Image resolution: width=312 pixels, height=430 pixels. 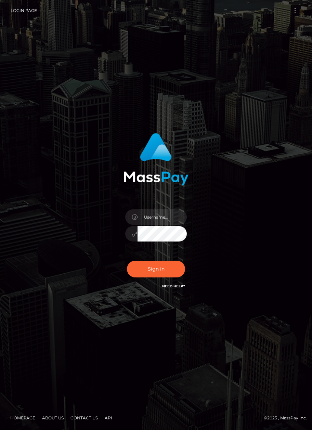 What do you see at coordinates (162, 217) in the screenshot?
I see `input: Username...` at bounding box center [162, 217].